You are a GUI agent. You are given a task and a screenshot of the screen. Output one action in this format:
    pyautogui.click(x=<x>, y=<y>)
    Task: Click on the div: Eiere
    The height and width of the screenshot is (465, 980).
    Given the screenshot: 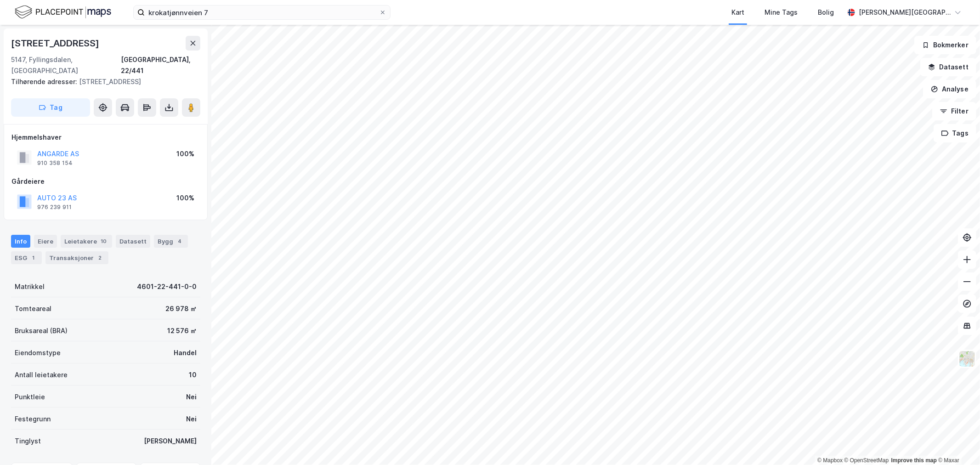 What is the action you would take?
    pyautogui.click(x=46, y=241)
    